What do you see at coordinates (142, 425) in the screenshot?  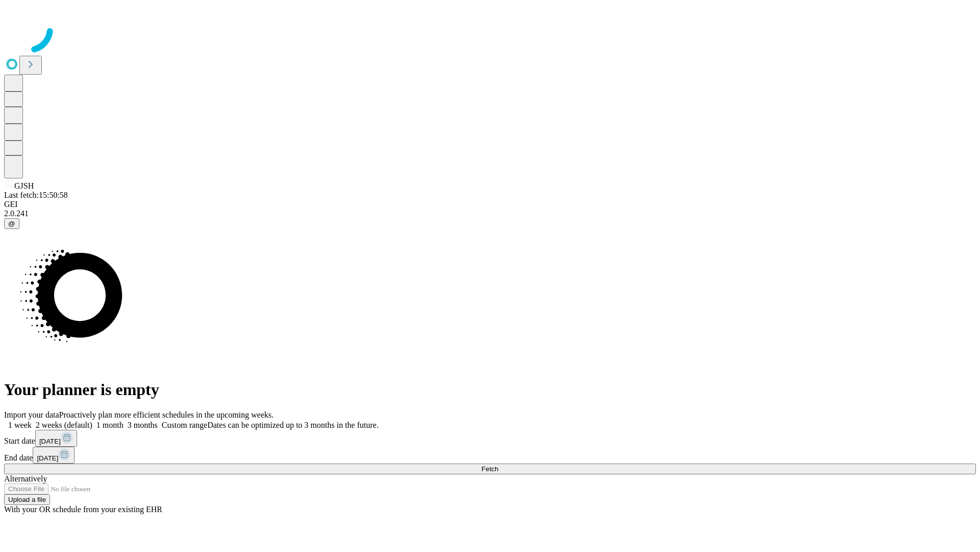 I see `span: 3 months` at bounding box center [142, 425].